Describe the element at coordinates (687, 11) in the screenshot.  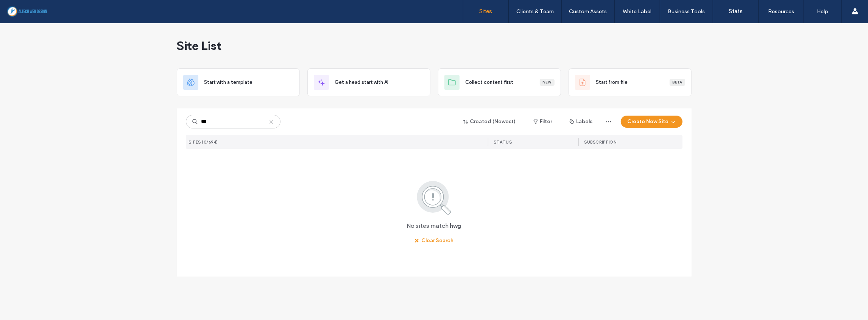
I see `label: Business Tools` at that location.